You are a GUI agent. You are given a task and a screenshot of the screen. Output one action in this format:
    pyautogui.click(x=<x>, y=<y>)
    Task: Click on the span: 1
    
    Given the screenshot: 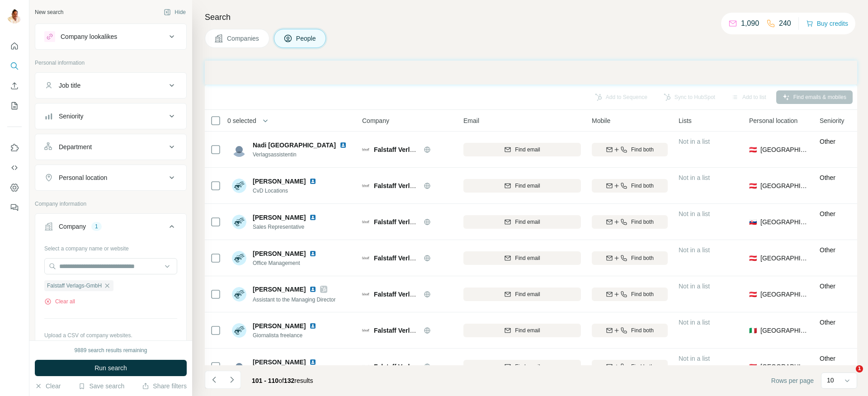 What is the action you would take?
    pyautogui.click(x=859, y=369)
    